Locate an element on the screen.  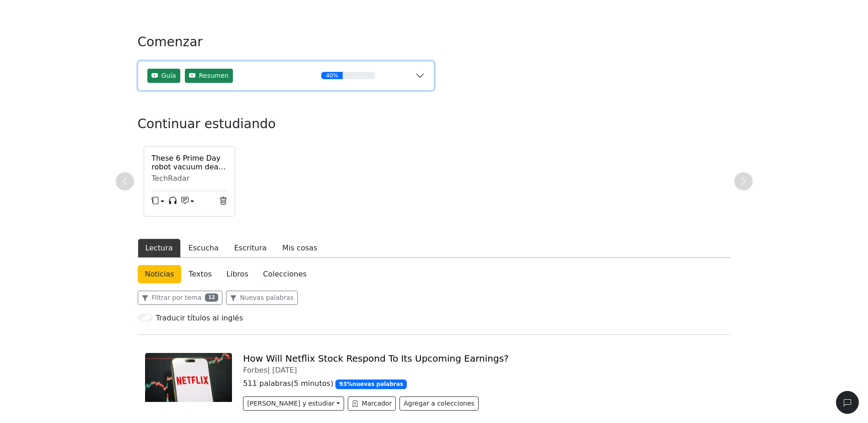
button: Escucha is located at coordinates (203, 248).